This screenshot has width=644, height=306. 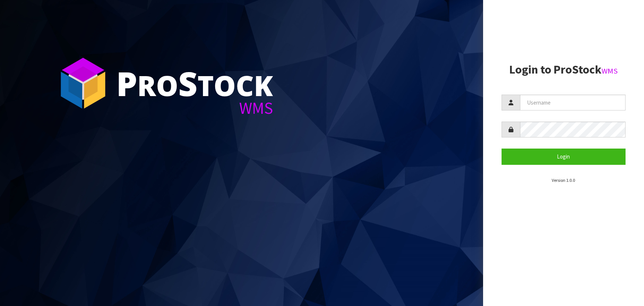 I want to click on span: P, so click(x=126, y=83).